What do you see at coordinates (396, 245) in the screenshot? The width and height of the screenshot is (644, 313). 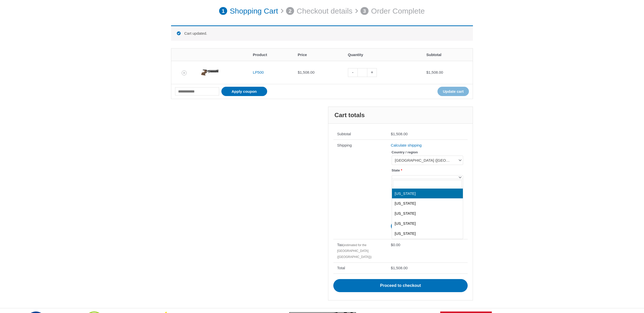 I see `bdi: 0.00` at bounding box center [396, 245].